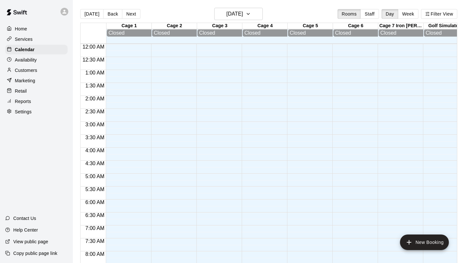 Image resolution: width=466 pixels, height=263 pixels. I want to click on button: Filter View, so click(439, 14).